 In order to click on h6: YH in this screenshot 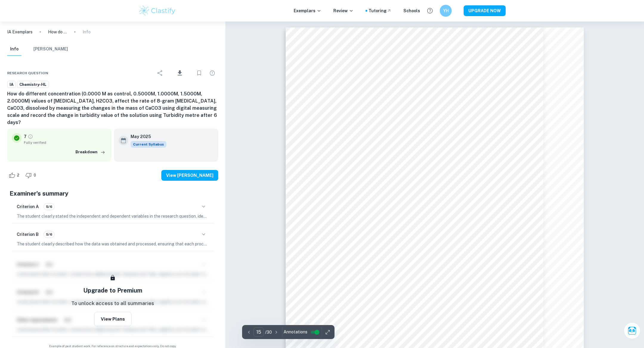, I will do `click(446, 11)`.